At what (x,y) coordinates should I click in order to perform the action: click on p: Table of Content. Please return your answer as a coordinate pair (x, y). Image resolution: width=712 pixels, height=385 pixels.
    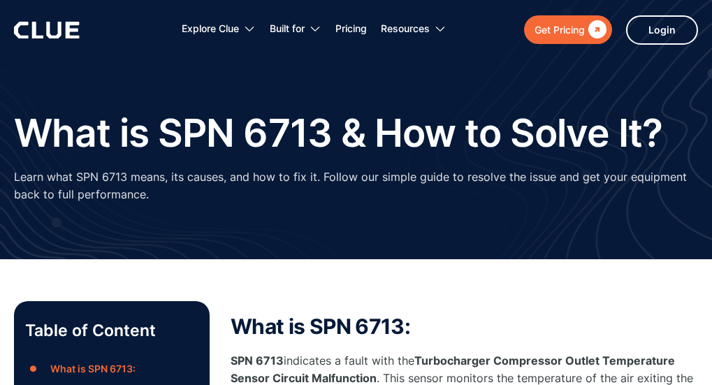
    Looking at the image, I should click on (112, 330).